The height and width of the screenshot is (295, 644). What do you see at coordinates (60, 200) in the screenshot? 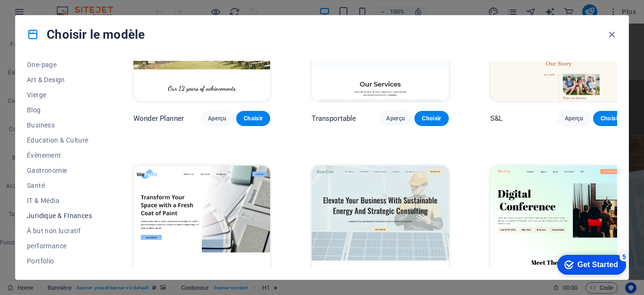
I see `span: IT & Média` at bounding box center [60, 200].